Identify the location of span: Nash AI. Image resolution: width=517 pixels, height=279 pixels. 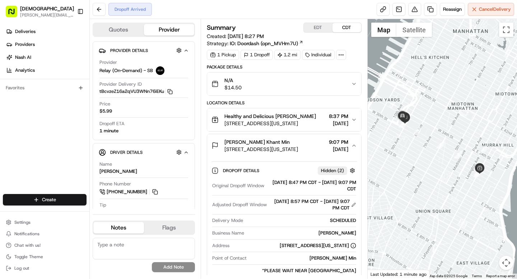
(23, 57).